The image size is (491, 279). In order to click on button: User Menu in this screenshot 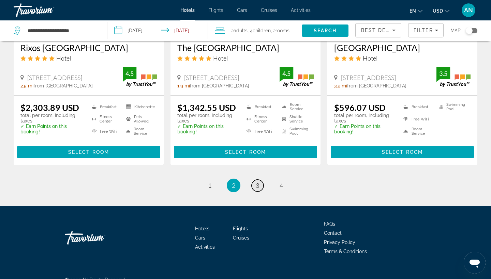, I will do `click(468, 10)`.